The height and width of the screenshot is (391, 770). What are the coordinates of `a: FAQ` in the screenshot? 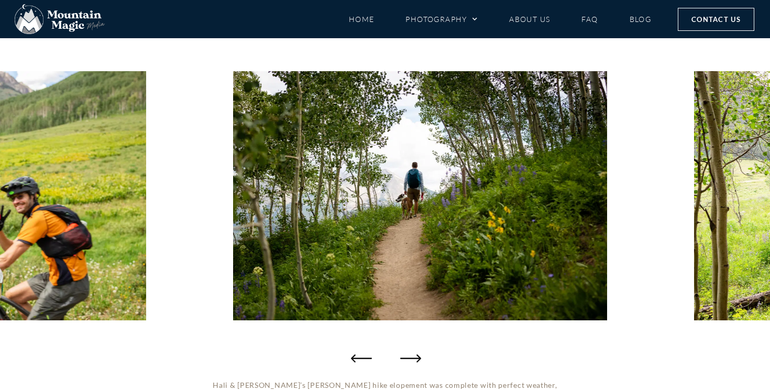 It's located at (589, 19).